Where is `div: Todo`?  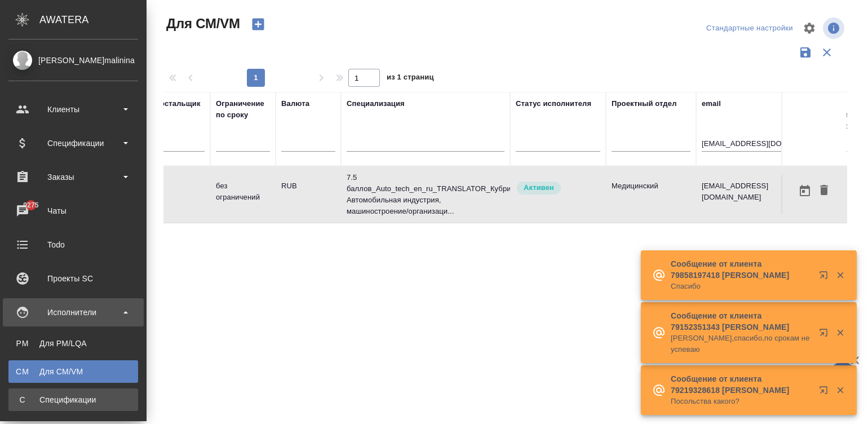 div: Todo is located at coordinates (73, 245).